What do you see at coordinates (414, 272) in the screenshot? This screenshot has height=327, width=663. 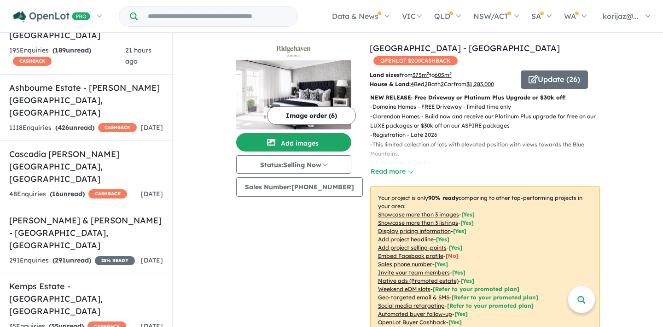 I see `u: Invite your team members` at bounding box center [414, 272].